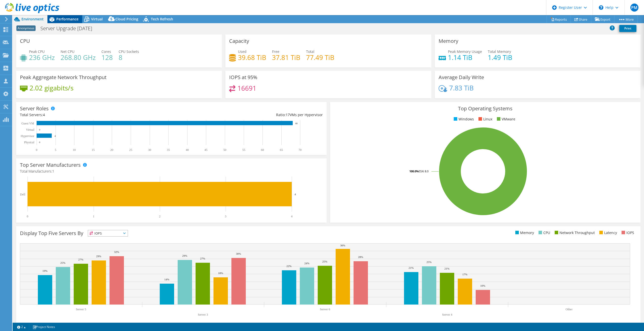 This screenshot has height=331, width=644. What do you see at coordinates (106, 51) in the screenshot?
I see `span: Cores` at bounding box center [106, 51].